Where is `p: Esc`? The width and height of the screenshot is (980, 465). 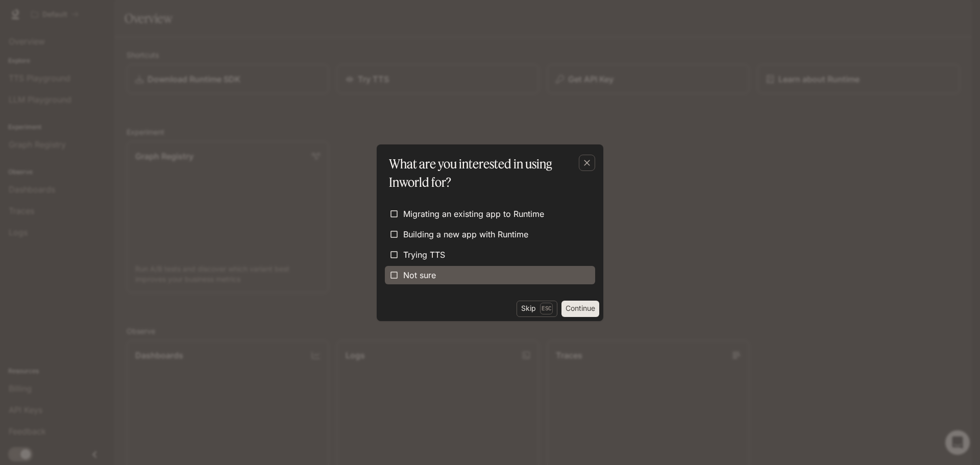 p: Esc is located at coordinates (546, 309).